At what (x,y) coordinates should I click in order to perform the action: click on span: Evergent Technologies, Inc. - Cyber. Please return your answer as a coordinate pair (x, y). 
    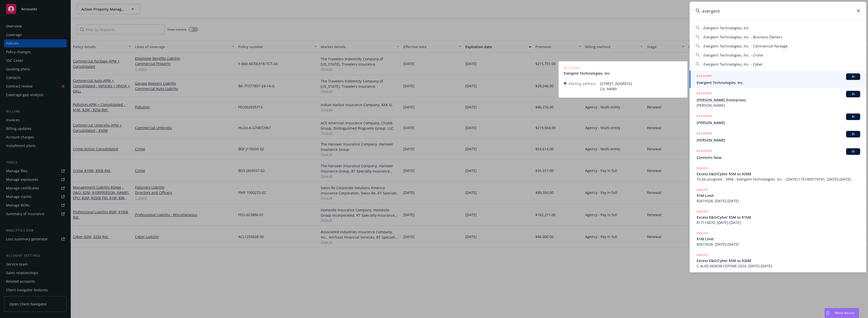
    Looking at the image, I should click on (733, 64).